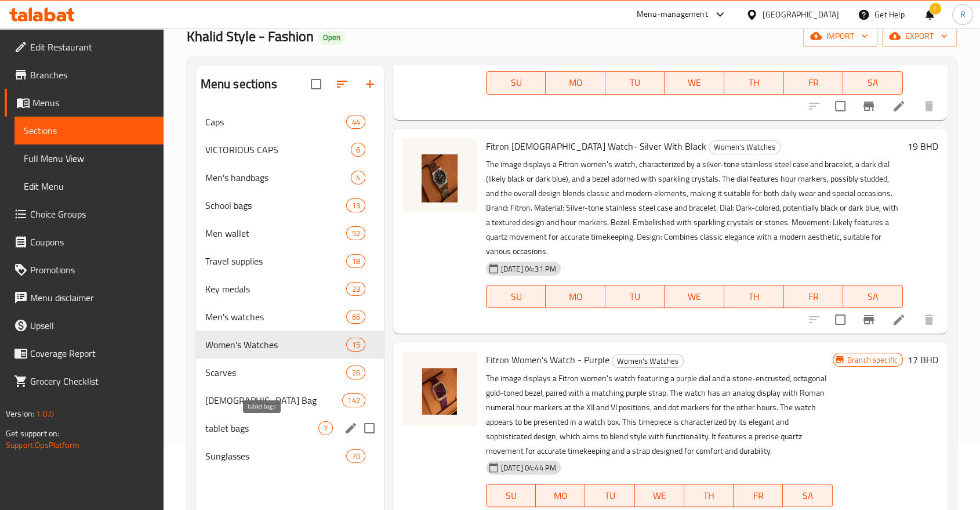 Image resolution: width=980 pixels, height=510 pixels. I want to click on h2: Menu sections, so click(239, 84).